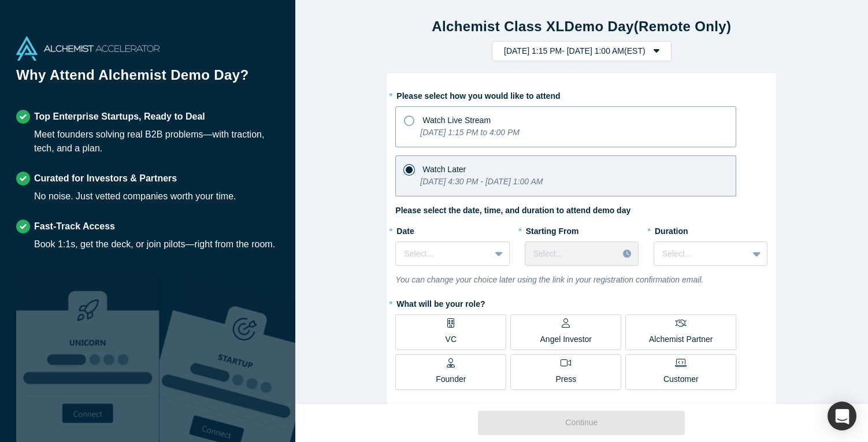 The width and height of the screenshot is (868, 442). Describe the element at coordinates (451, 339) in the screenshot. I see `p: VC` at that location.